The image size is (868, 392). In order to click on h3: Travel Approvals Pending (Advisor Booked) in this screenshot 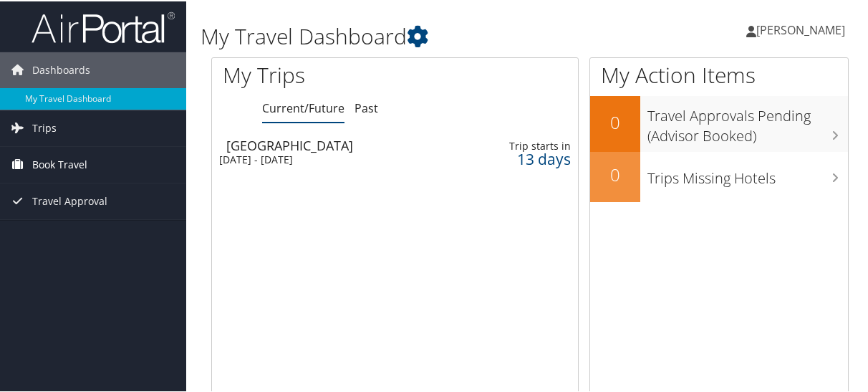, I will do `click(748, 121)`.